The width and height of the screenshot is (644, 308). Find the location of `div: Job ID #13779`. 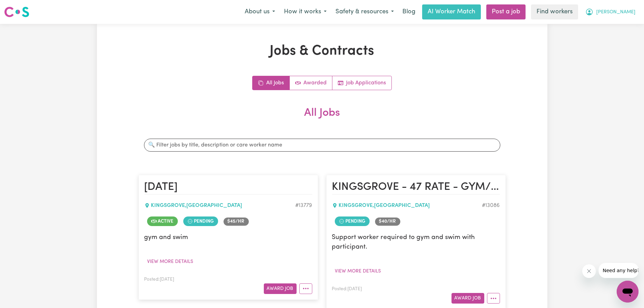

div: Job ID #13779 is located at coordinates (304, 205).